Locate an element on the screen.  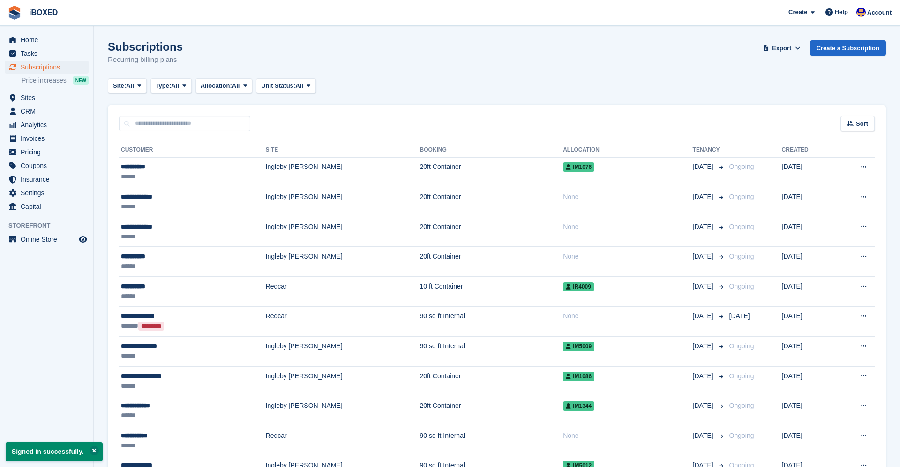
th: Booking is located at coordinates (492, 150).